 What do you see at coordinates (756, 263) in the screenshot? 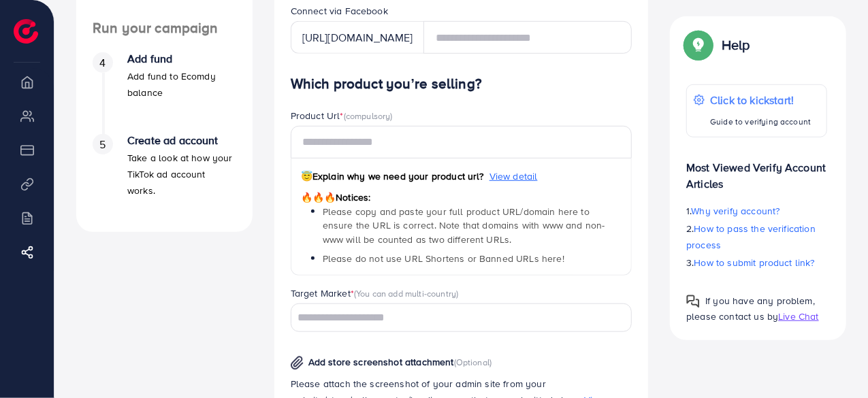
I see `p: 3.` at bounding box center [756, 263].